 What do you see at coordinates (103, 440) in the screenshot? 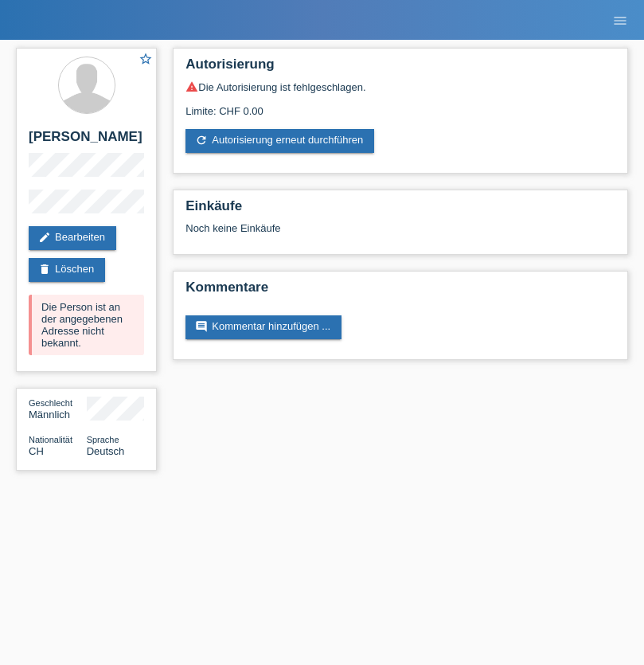
I see `span: Sprache` at bounding box center [103, 440].